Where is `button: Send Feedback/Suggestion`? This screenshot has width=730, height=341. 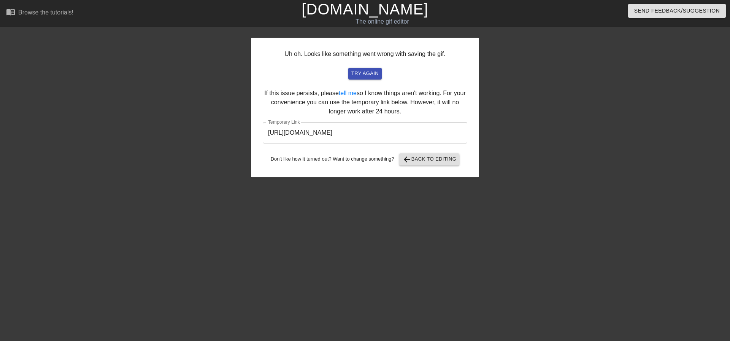
button: Send Feedback/Suggestion is located at coordinates (677, 11).